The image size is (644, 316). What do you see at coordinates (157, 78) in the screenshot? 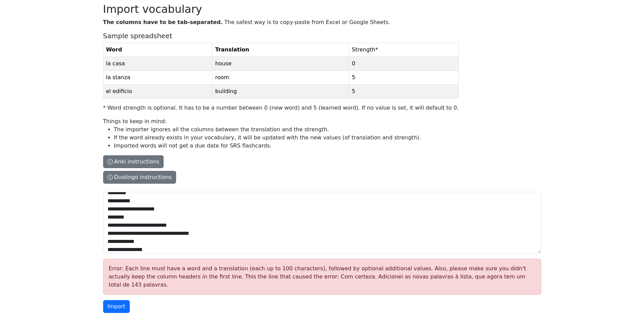
I see `td: la stanza` at bounding box center [157, 78].